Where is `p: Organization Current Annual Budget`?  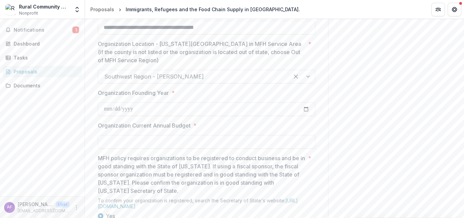 p: Organization Current Annual Budget is located at coordinates (144, 125).